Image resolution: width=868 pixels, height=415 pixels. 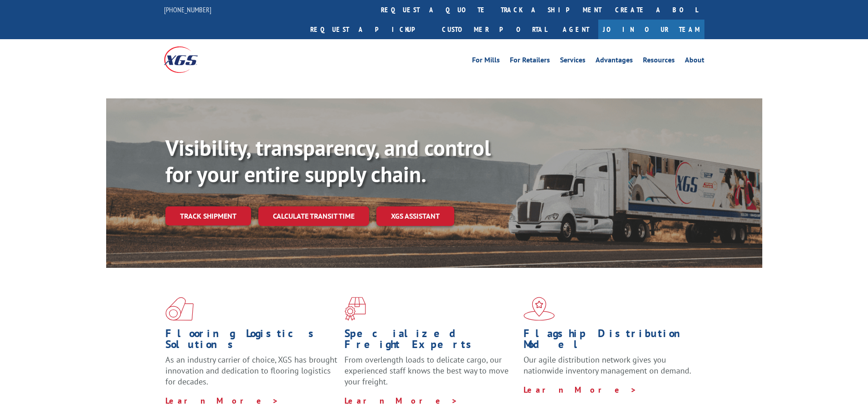 What do you see at coordinates (328, 161) in the screenshot?
I see `b: Visibility, transparency, and control for your entire supply chain.` at bounding box center [328, 161].